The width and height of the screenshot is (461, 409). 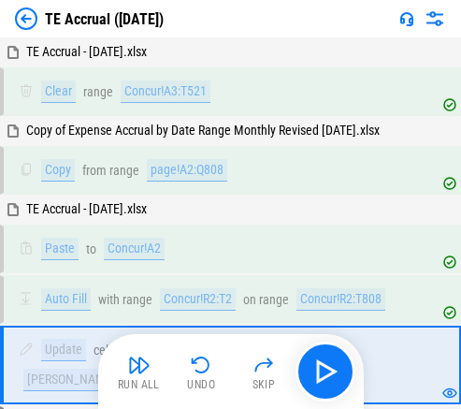 I want to click on div: Auto Fill, so click(x=65, y=299).